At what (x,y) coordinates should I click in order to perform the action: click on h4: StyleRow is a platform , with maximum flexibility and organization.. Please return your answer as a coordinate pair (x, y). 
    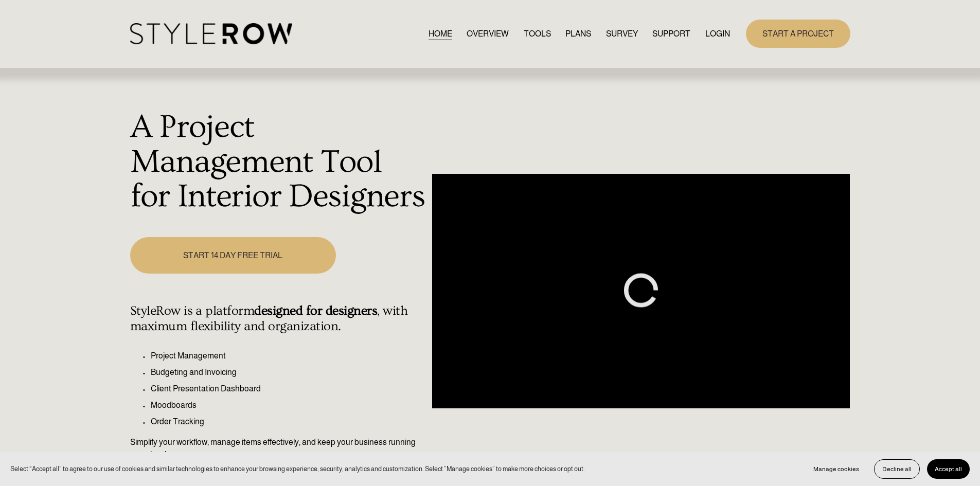
    Looking at the image, I should click on (278, 319).